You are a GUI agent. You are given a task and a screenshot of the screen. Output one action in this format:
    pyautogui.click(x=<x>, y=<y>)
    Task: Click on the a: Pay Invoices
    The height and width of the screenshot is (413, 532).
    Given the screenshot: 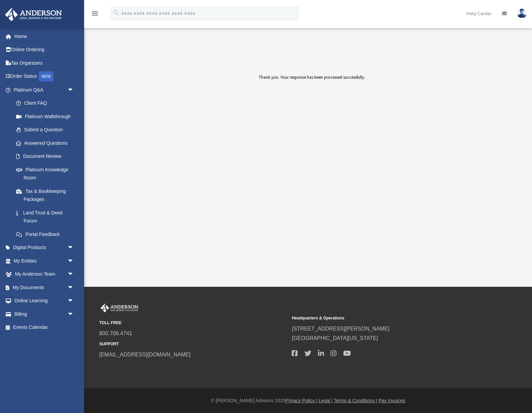 What is the action you would take?
    pyautogui.click(x=391, y=400)
    